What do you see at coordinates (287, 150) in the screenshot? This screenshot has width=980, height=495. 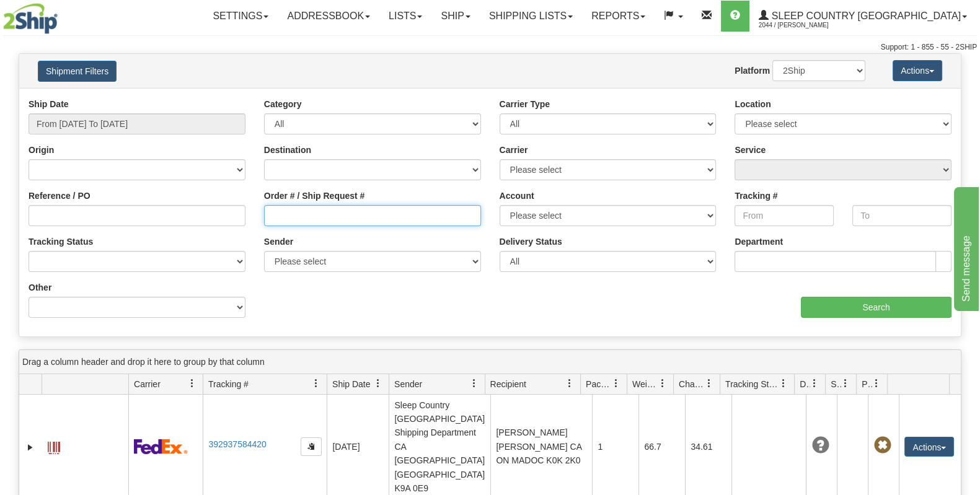 I see `label: Destination` at bounding box center [287, 150].